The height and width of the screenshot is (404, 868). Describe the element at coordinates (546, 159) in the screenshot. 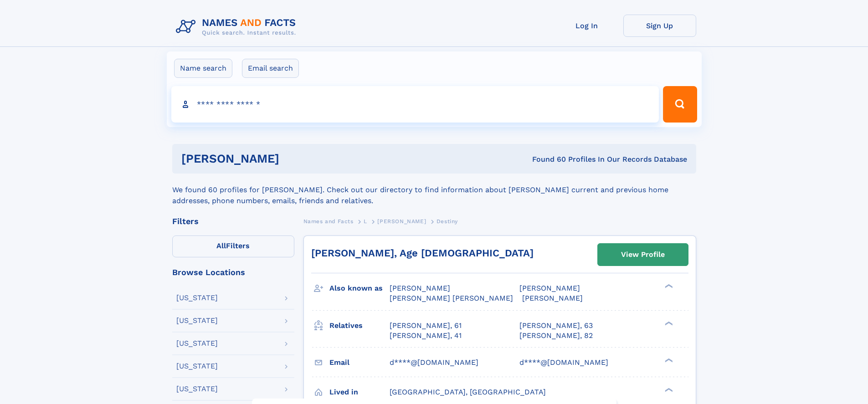

I see `div: Found 60 Profiles In Our Records Database` at that location.